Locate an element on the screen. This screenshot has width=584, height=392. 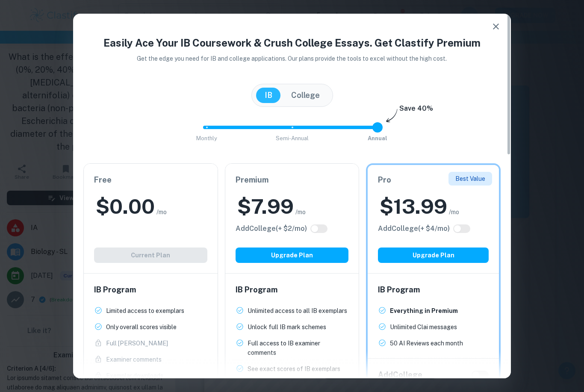
p: Everything in Premium is located at coordinates (424, 310).